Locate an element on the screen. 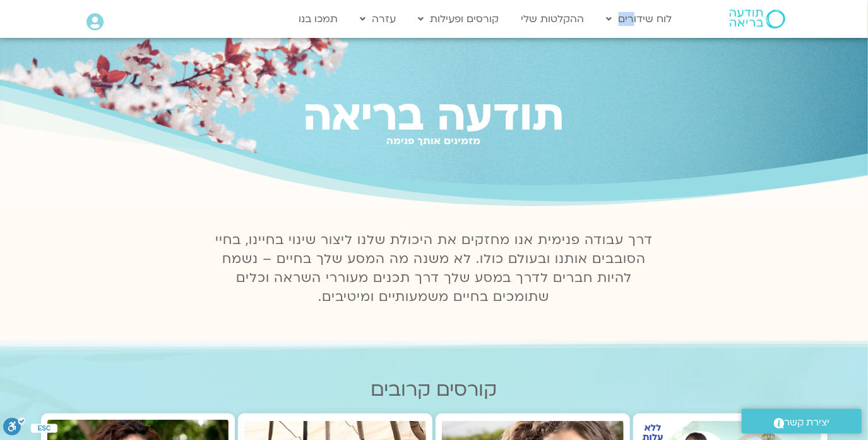  img: תודעה בריאה is located at coordinates (758, 19).